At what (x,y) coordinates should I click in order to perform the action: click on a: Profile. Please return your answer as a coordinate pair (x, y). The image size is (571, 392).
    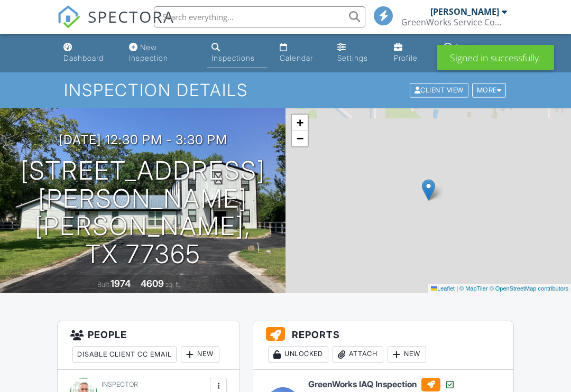
    Looking at the image, I should click on (410, 53).